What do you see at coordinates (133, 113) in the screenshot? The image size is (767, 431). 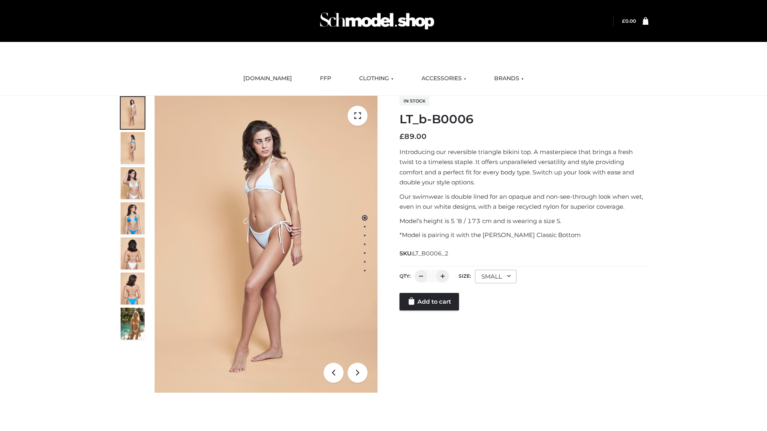 I see `img: ArielClassicBikiniTop_CloudNine_AzureSky_OW114ECO_1-scaled.jpg` at bounding box center [133, 113].